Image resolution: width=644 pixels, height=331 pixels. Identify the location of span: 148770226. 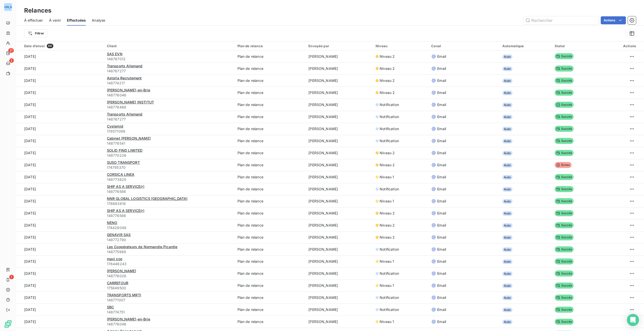
(169, 155).